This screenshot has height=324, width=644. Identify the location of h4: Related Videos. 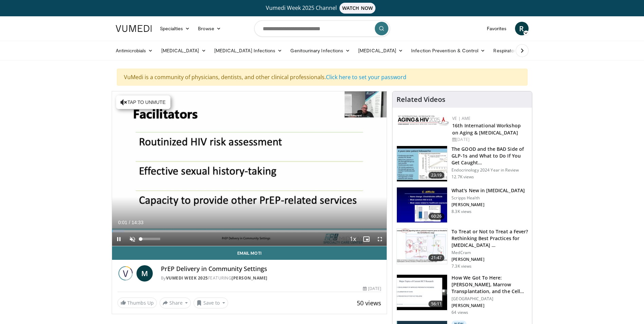
(421, 100).